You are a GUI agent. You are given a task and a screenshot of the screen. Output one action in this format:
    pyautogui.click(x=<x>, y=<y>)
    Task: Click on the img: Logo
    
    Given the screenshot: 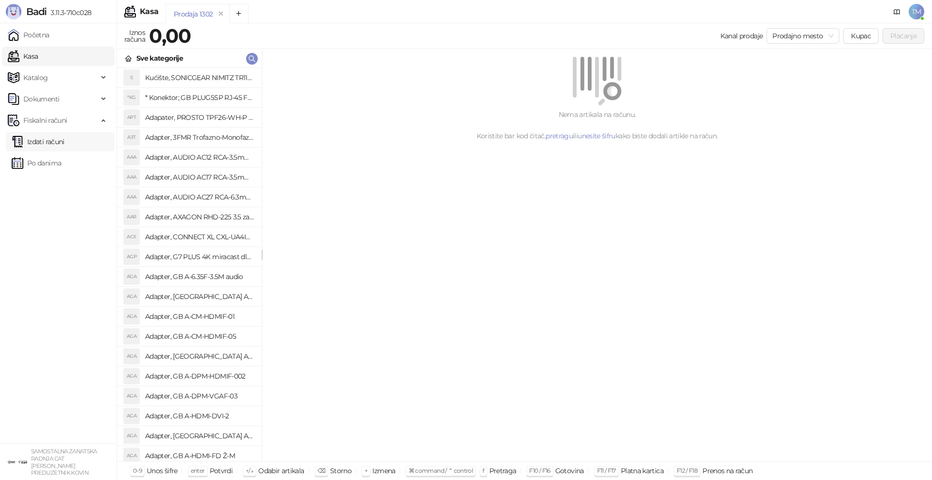 What is the action you would take?
    pyautogui.click(x=14, y=12)
    